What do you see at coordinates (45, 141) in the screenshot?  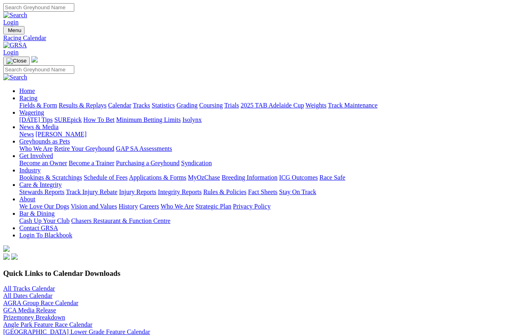 I see `a: Greyhounds as Pets` at bounding box center [45, 141].